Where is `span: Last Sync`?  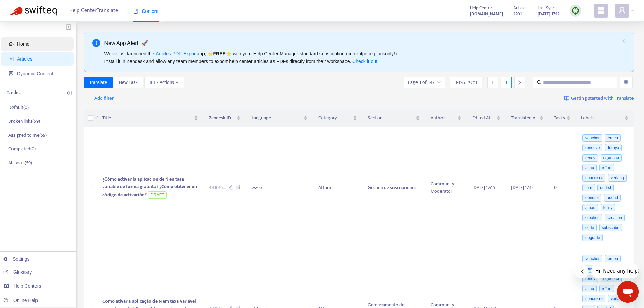
span: Last Sync is located at coordinates (545, 8).